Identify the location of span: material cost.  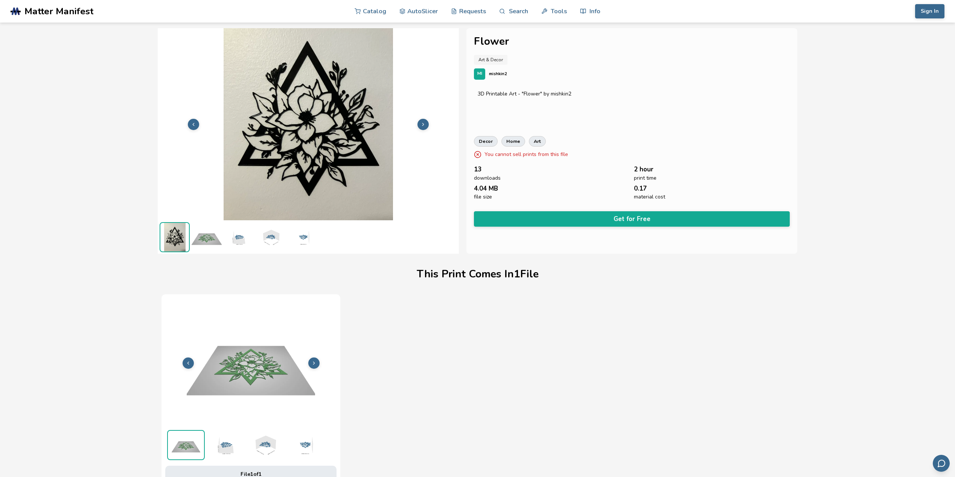
(649, 197).